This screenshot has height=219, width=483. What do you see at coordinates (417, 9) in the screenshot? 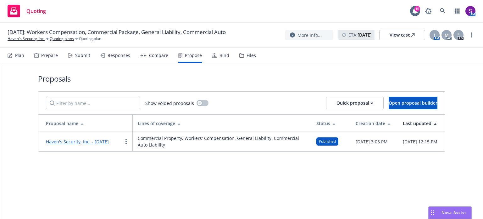
I see `div: 15` at bounding box center [417, 9].